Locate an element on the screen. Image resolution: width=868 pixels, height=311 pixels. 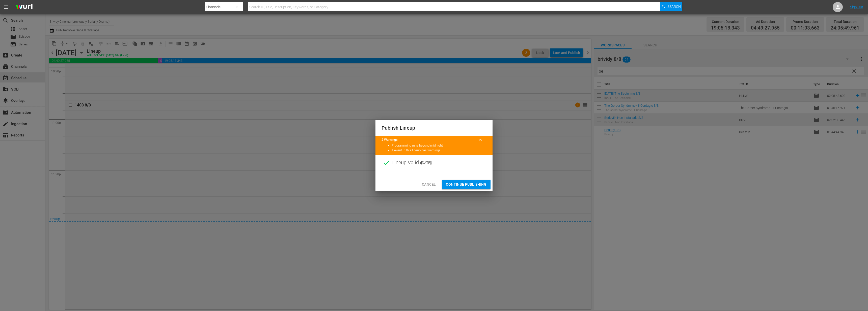
span: Cancel is located at coordinates (429, 184).